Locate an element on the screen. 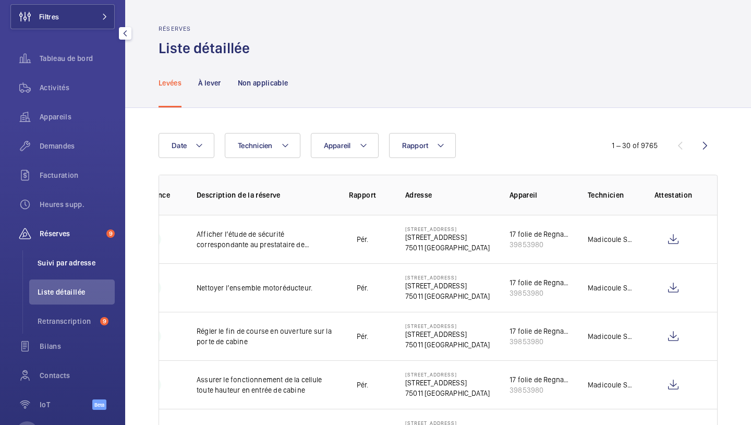 Image resolution: width=751 pixels, height=425 pixels. span: Tableau de bord is located at coordinates (77, 58).